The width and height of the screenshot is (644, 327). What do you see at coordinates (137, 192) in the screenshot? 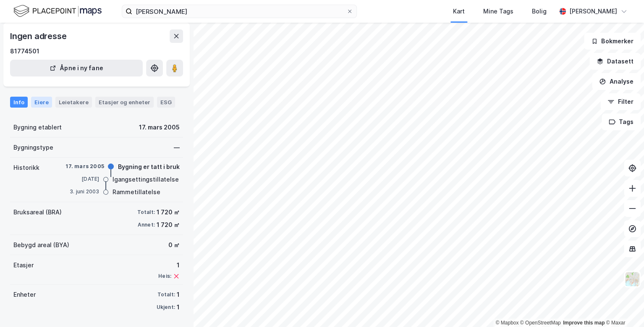
I see `div: Rammetillatelse` at bounding box center [137, 192].